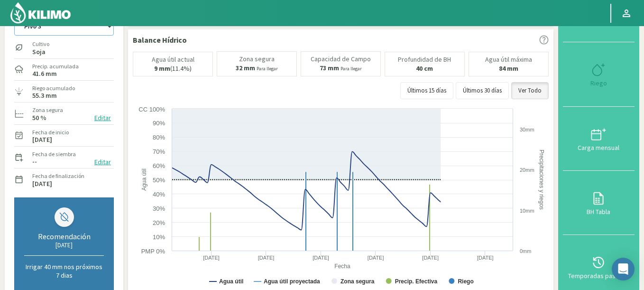 This screenshot has width=644, height=290. Describe the element at coordinates (508, 59) in the screenshot. I see `p: Agua útil máxima` at that location.